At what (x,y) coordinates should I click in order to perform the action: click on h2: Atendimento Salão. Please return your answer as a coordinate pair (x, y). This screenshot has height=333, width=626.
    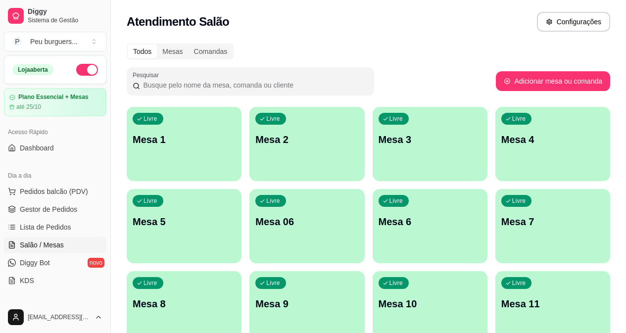
    Looking at the image, I should click on (178, 22).